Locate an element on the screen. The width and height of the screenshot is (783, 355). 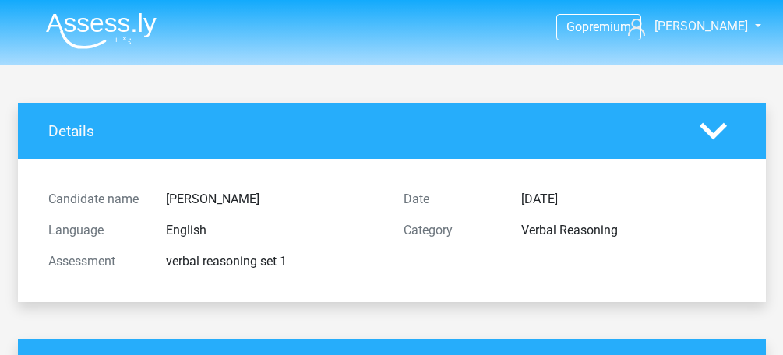
span: premium is located at coordinates (606, 26).